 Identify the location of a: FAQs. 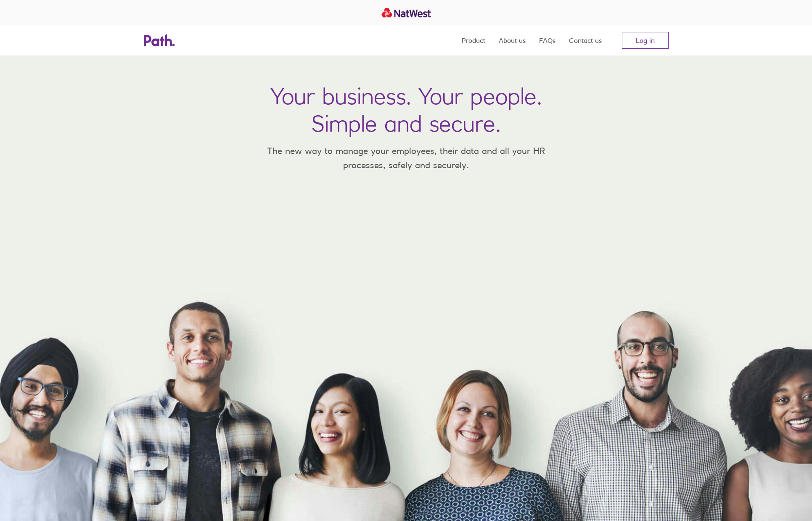
(547, 40).